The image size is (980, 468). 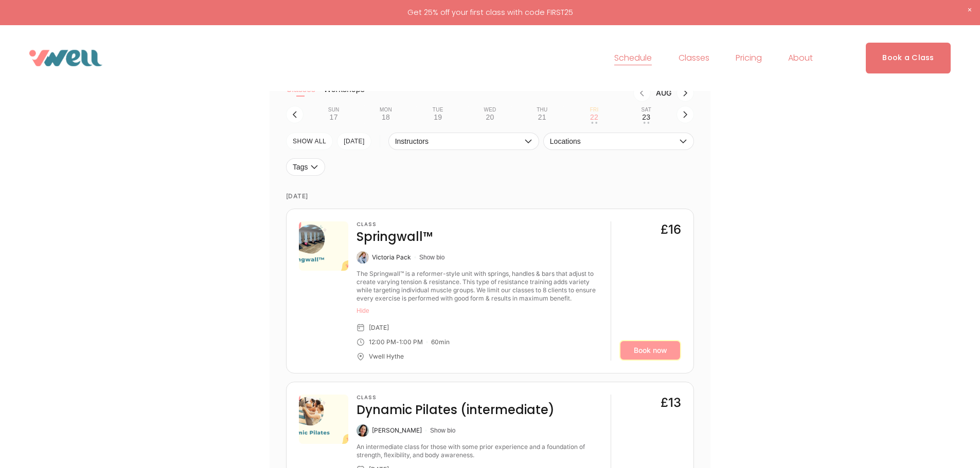 I want to click on button: Next month, Sep, so click(x=686, y=93).